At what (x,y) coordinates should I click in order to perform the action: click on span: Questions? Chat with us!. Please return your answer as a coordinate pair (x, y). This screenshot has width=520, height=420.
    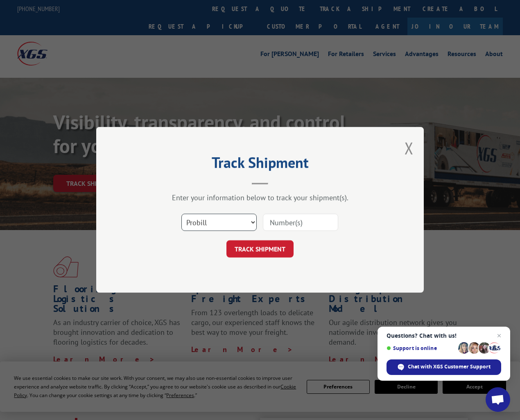
    Looking at the image, I should click on (444, 336).